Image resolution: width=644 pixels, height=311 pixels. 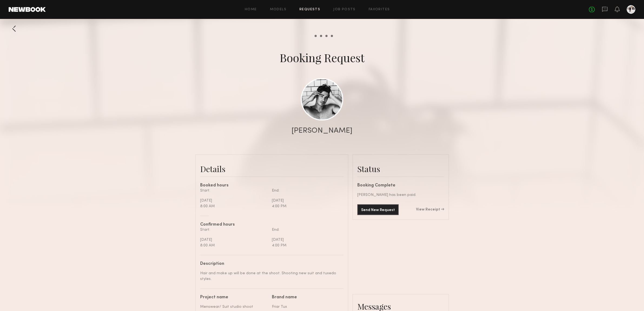 I want to click on div: Project name, so click(x=234, y=298).